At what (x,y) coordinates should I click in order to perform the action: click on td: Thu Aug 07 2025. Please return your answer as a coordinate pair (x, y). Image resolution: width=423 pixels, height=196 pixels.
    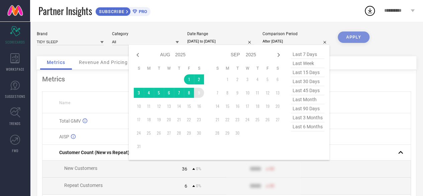
    Looking at the image, I should click on (179, 93).